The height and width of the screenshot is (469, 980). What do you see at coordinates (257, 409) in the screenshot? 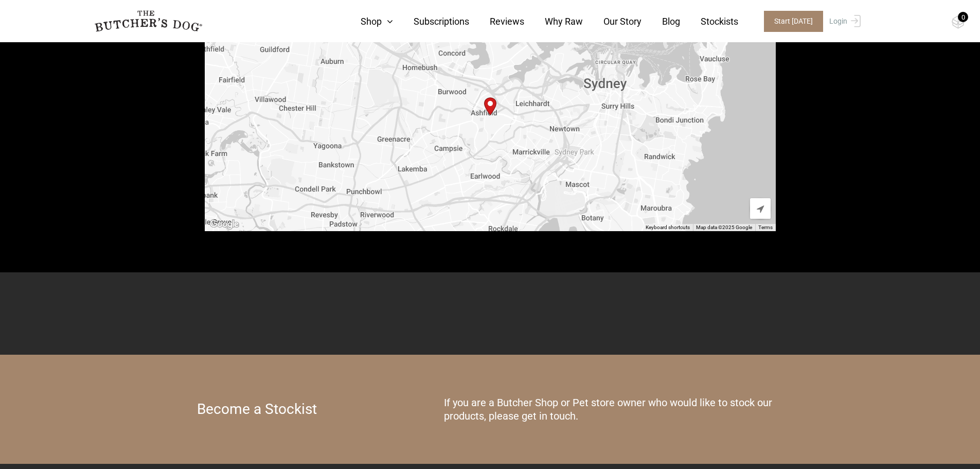
I see `h3: Become a Stockist` at bounding box center [257, 409].